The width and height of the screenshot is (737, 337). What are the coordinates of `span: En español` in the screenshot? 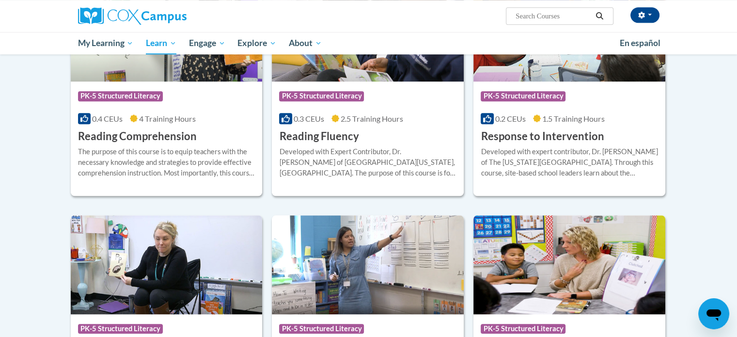 It's located at (640, 43).